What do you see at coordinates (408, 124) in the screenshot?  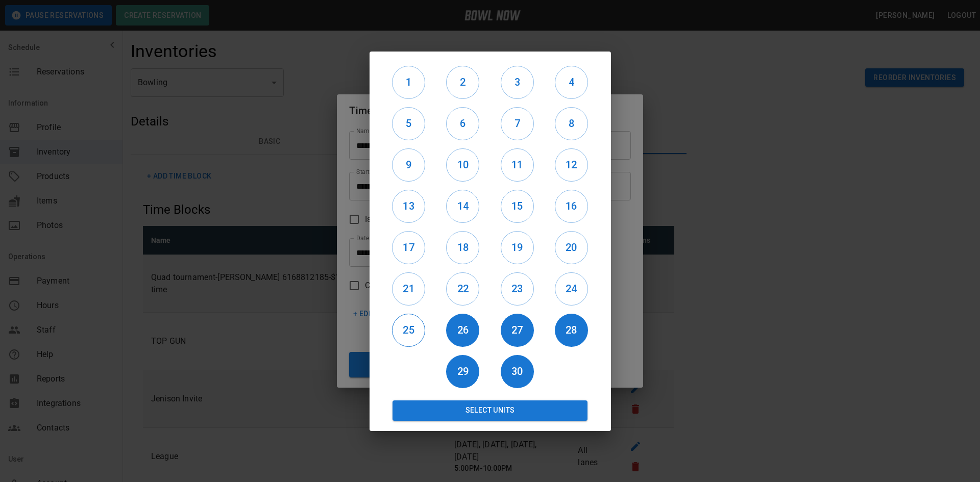 I see `button: 5` at bounding box center [408, 124].